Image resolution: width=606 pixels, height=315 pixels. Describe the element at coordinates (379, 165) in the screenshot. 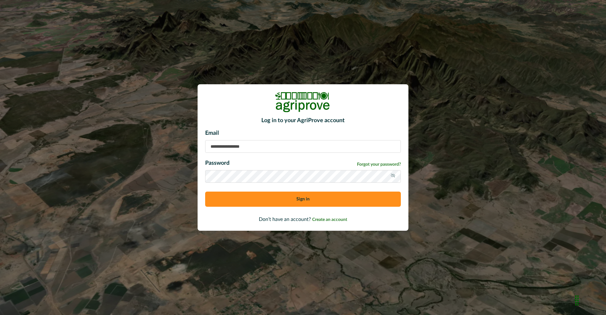

I see `span: Forgot your password?` at that location.